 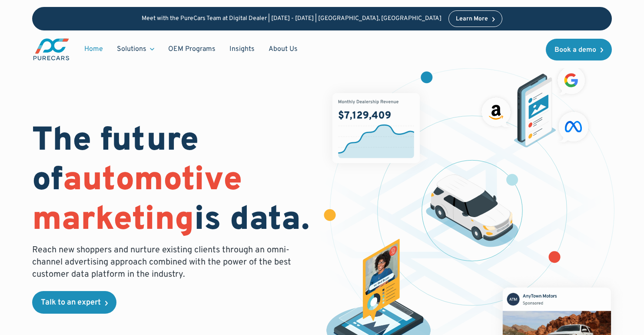 What do you see at coordinates (51, 49) in the screenshot?
I see `a: main` at bounding box center [51, 49].